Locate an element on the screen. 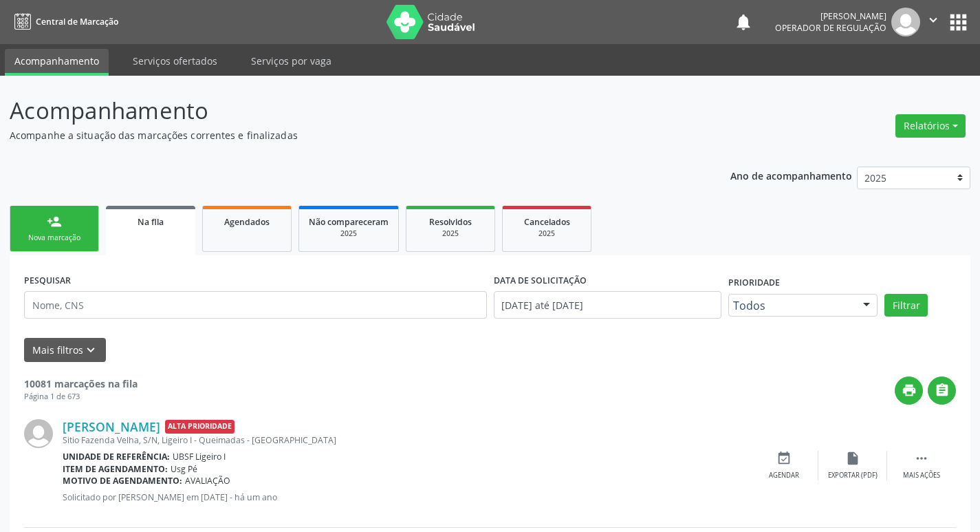 The width and height of the screenshot is (980, 532). a: Serviços ofertados is located at coordinates (175, 61).